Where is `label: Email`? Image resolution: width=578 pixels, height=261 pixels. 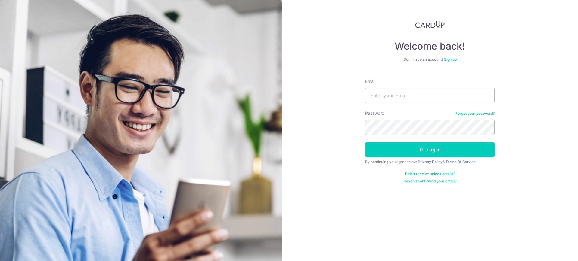
label: Email is located at coordinates (370, 82).